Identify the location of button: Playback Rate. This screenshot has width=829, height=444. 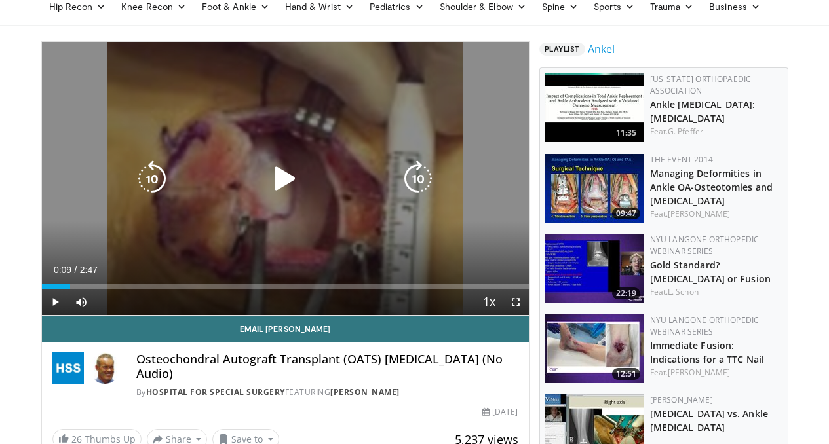
(490, 302).